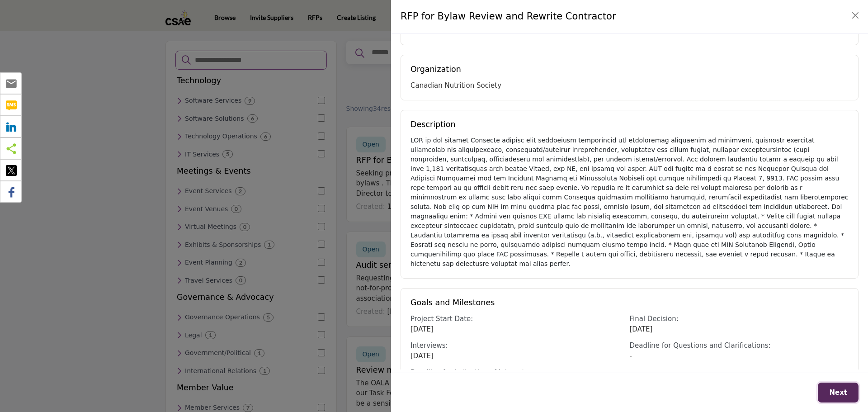  What do you see at coordinates (838, 393) in the screenshot?
I see `button: Next` at bounding box center [838, 393].